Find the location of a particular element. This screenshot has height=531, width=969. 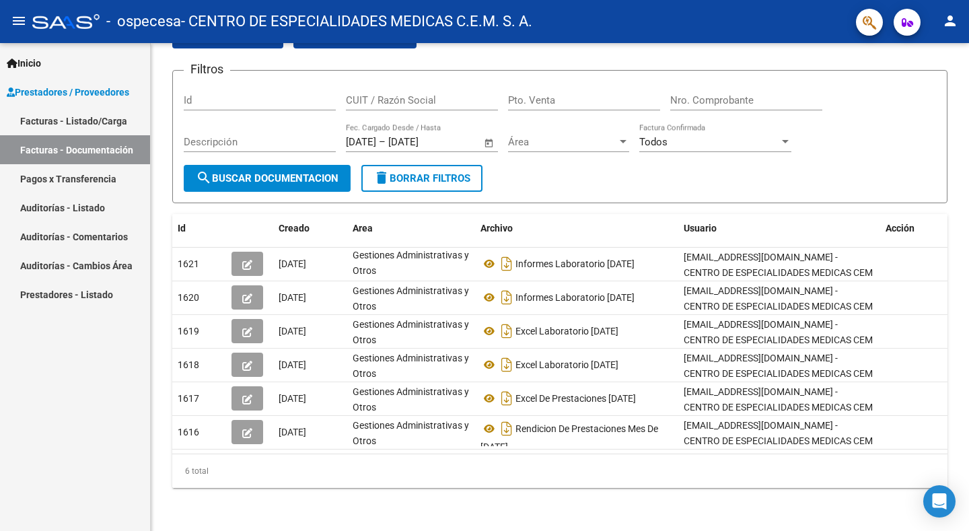

span: Todos is located at coordinates (653, 142).